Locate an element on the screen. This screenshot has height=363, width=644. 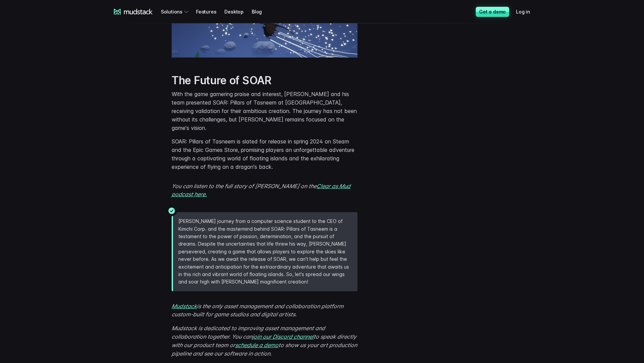
a: Get a demo is located at coordinates (492, 12).